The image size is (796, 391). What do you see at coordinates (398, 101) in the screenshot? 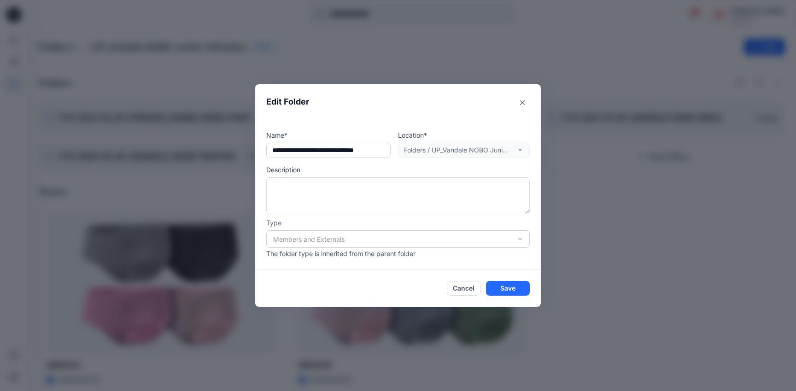
I see `header: Edit Folder` at bounding box center [398, 101].